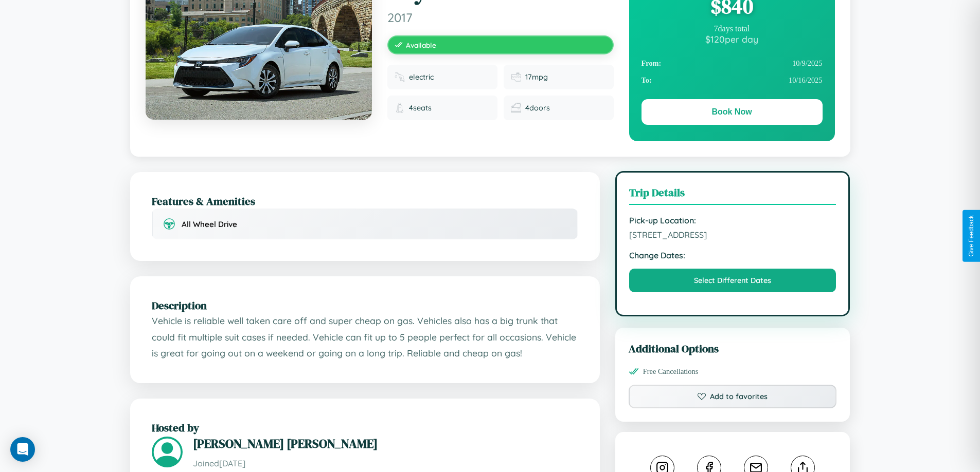  Describe the element at coordinates (421, 45) in the screenshot. I see `span: Available` at that location.